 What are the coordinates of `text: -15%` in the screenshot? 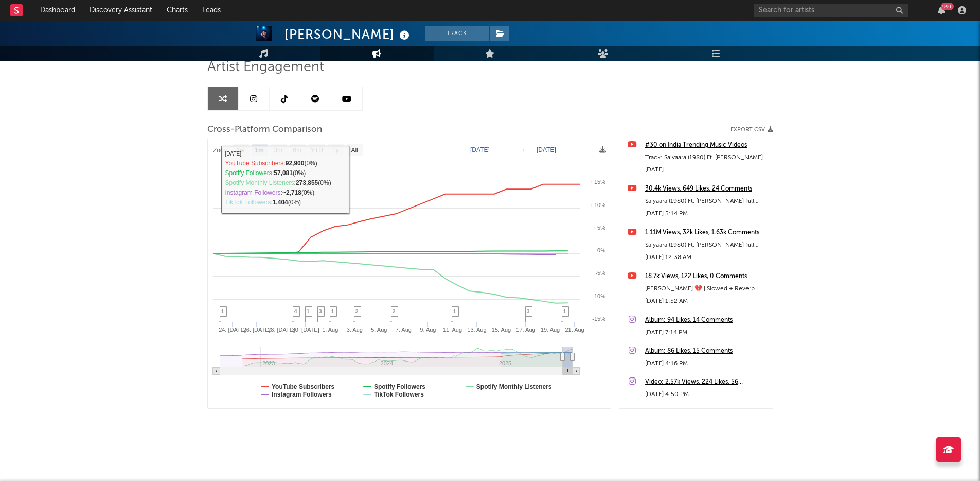 It's located at (599, 318).